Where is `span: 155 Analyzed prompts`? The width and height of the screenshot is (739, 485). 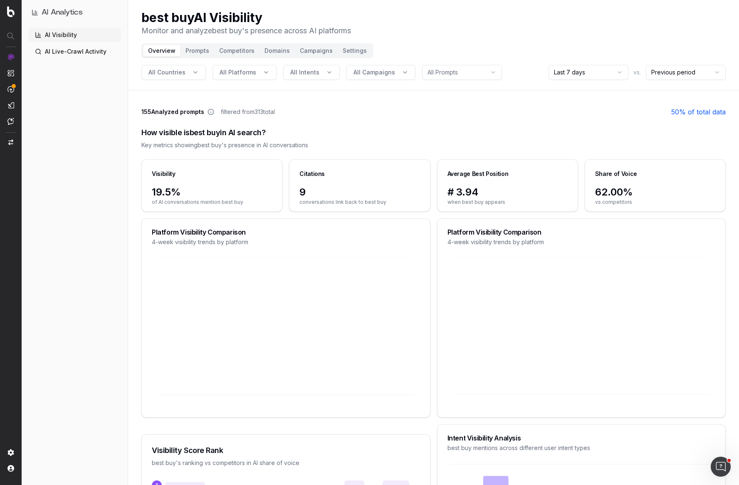 span: 155 Analyzed prompts is located at coordinates (173, 112).